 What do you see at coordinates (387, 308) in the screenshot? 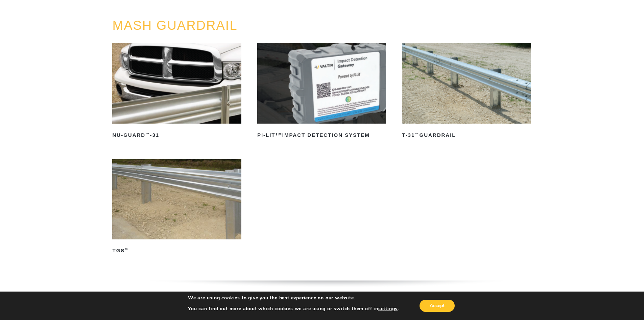
I see `button: settings` at bounding box center [387, 308].